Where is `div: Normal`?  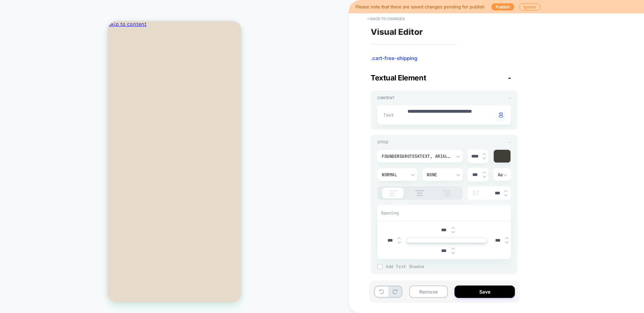 div: Normal is located at coordinates (393, 174).